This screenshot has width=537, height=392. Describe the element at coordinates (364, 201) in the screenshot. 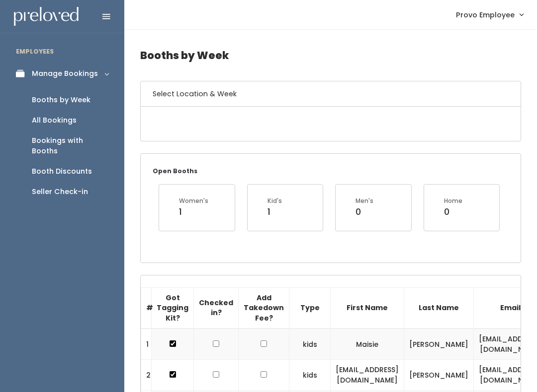

I see `div: Men's` at that location.